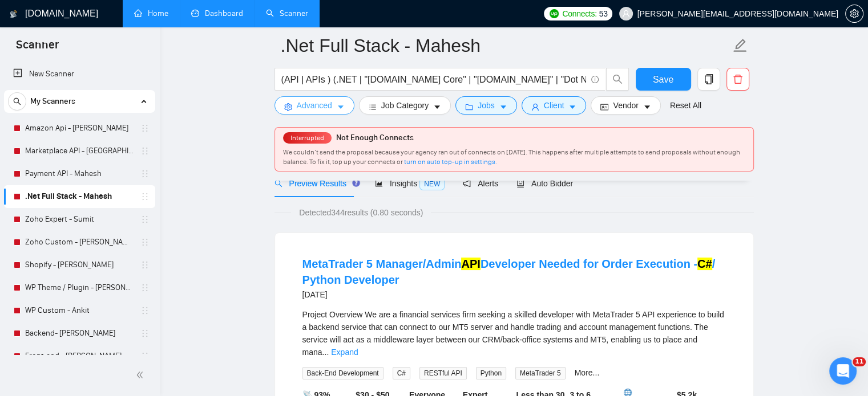 The image size is (868, 396). What do you see at coordinates (79, 174) in the screenshot?
I see `a: Payment API - Mahesh` at bounding box center [79, 174].